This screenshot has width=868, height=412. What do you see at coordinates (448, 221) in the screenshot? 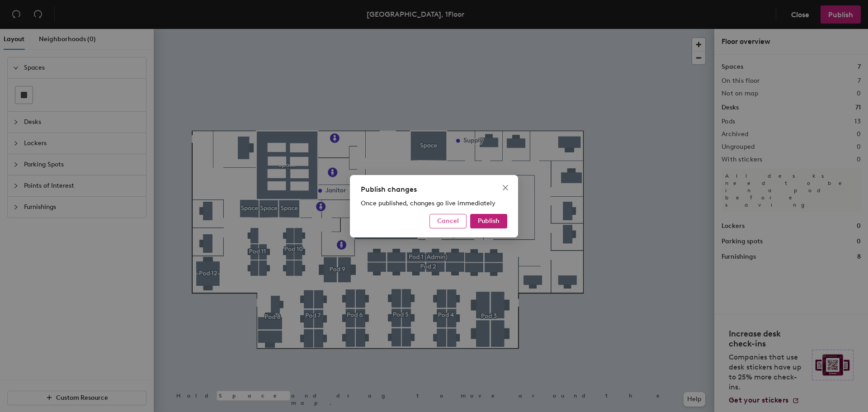
I see `button: Cancel` at bounding box center [448, 221].